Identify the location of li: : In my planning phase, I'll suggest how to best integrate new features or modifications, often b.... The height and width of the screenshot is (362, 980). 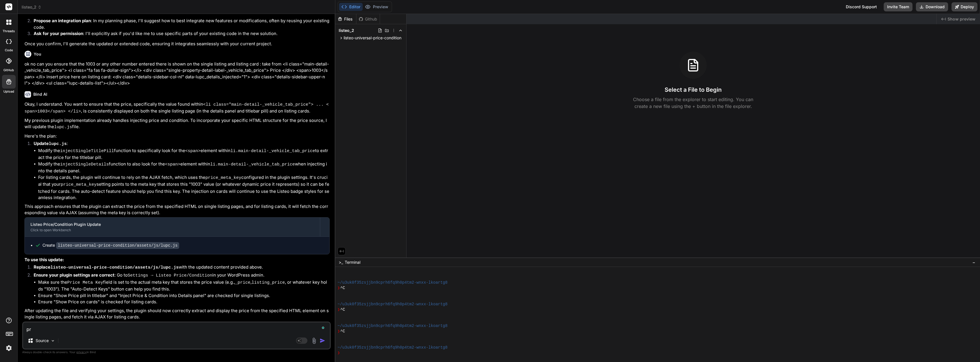
(179, 24).